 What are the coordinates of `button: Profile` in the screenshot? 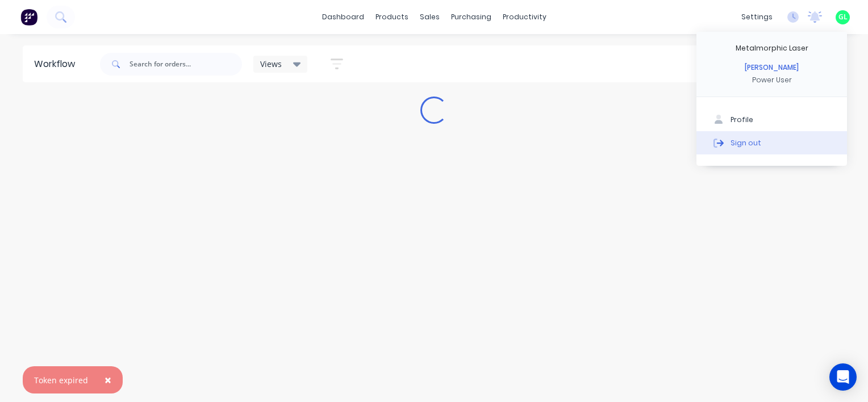 It's located at (771, 120).